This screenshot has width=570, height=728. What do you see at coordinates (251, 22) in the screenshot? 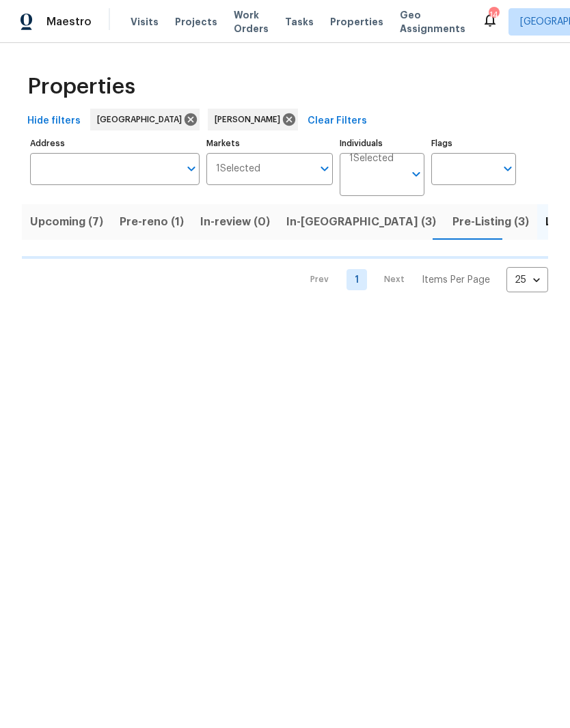
I see `span: Work Orders` at bounding box center [251, 22].